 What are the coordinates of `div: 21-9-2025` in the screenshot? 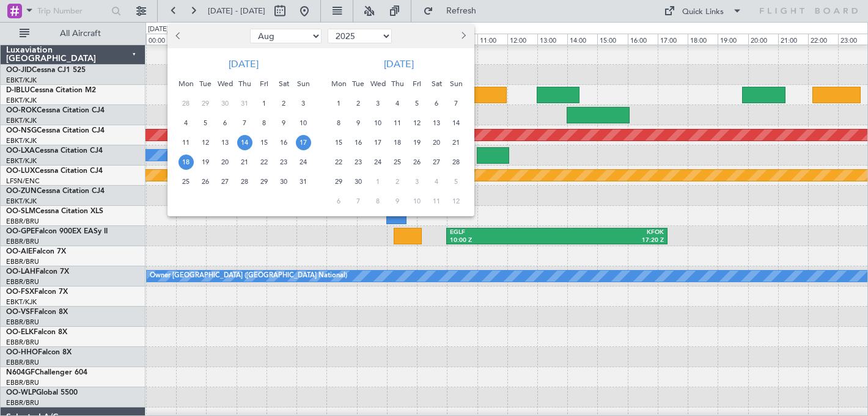 It's located at (456, 143).